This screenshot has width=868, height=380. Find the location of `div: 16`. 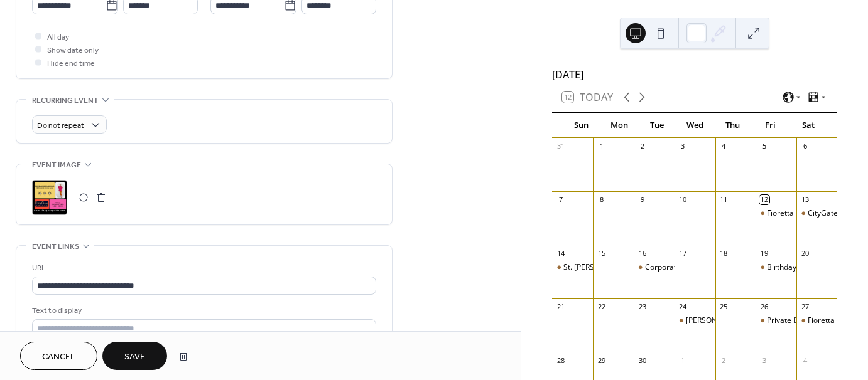

div: 16 is located at coordinates (642, 253).